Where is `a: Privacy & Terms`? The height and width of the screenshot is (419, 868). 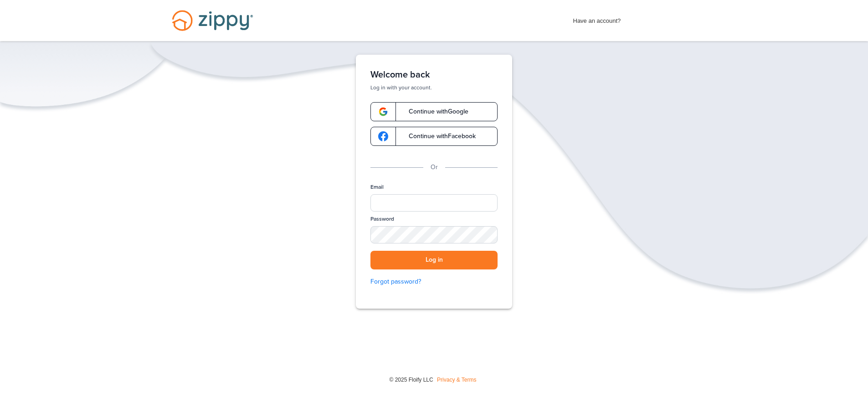 a: Privacy & Terms is located at coordinates (457, 380).